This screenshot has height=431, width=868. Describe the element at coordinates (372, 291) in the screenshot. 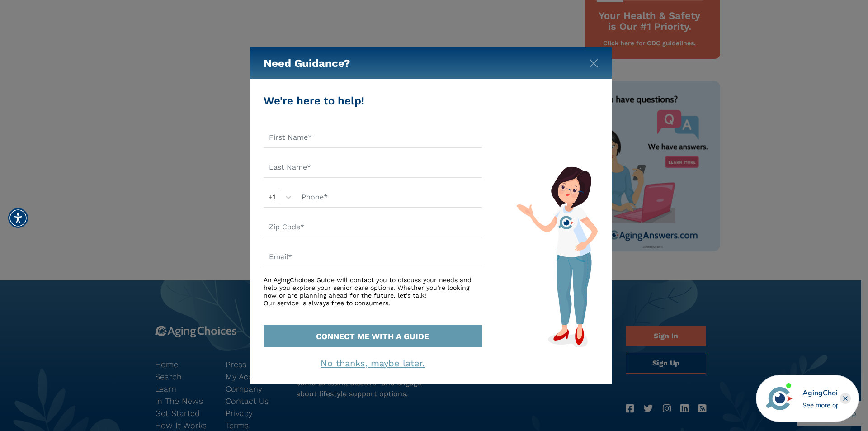

I see `div: An AgingChoices Guide will contact you to discuss your needs and help you explore your senior car...` at that location.